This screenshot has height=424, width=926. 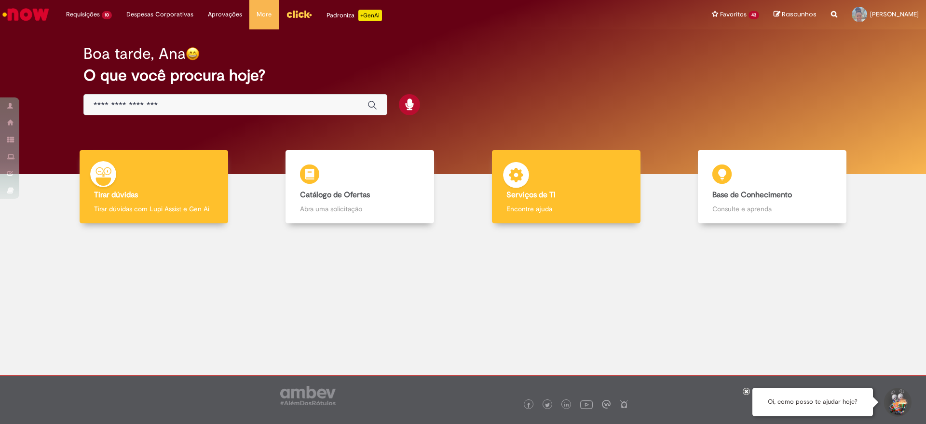 What do you see at coordinates (799, 14) in the screenshot?
I see `span: Rascunhos` at bounding box center [799, 14].